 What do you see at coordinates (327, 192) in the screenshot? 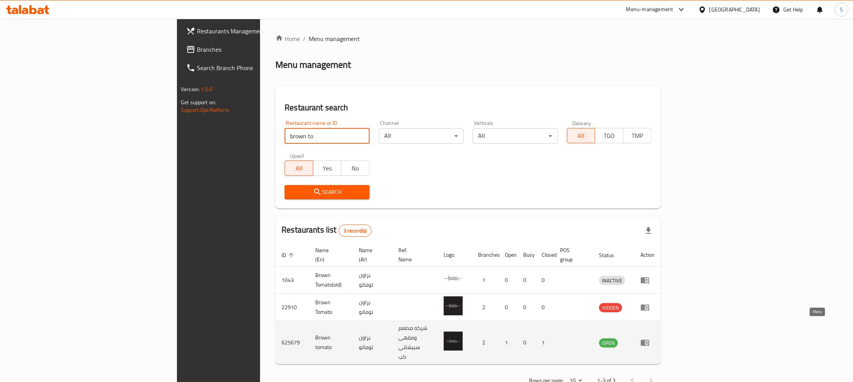
I see `span: Search` at bounding box center [327, 192].